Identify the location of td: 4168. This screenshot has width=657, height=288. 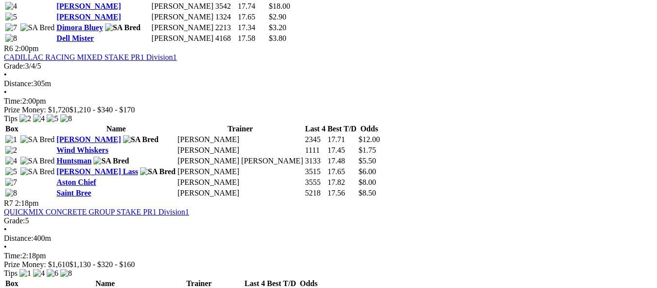
(226, 38).